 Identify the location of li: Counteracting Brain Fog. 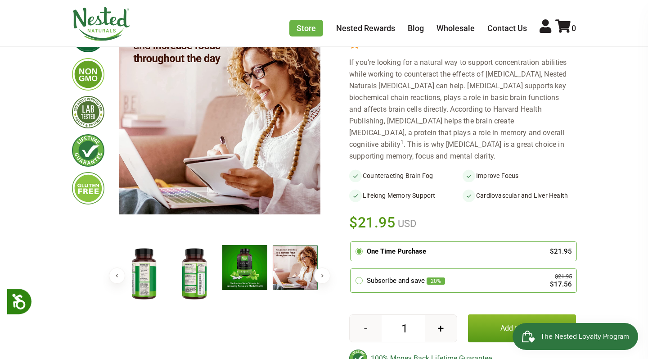
(406, 176).